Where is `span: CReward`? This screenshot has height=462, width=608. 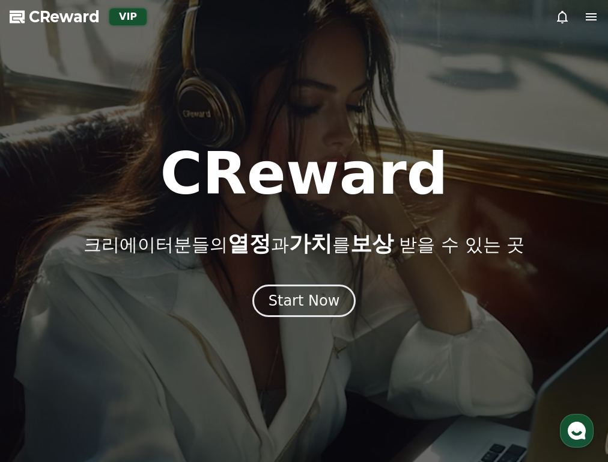
span: CReward is located at coordinates (64, 17).